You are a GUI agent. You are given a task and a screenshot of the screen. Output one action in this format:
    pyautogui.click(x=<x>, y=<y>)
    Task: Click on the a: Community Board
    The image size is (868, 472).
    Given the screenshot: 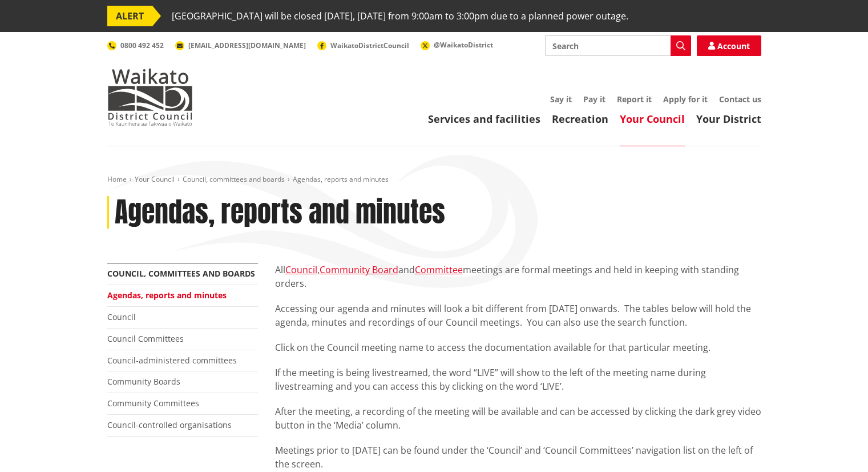 What is the action you would take?
    pyautogui.click(x=359, y=270)
    